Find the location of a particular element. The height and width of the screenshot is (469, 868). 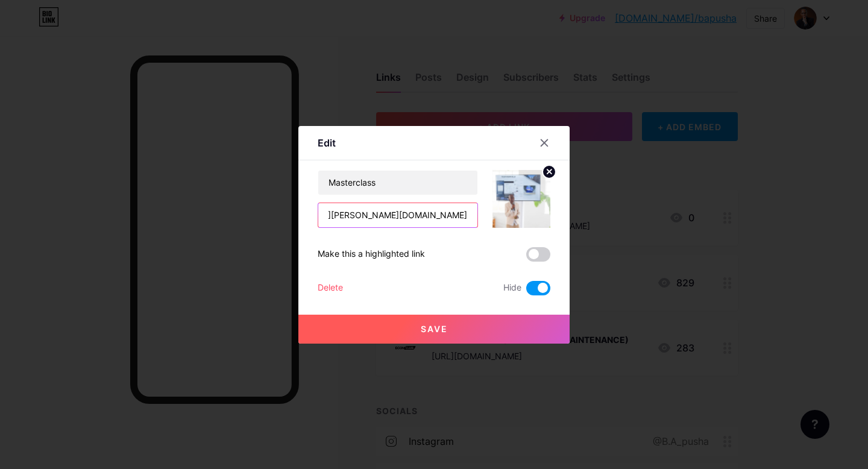

input: URL is located at coordinates (398, 215).